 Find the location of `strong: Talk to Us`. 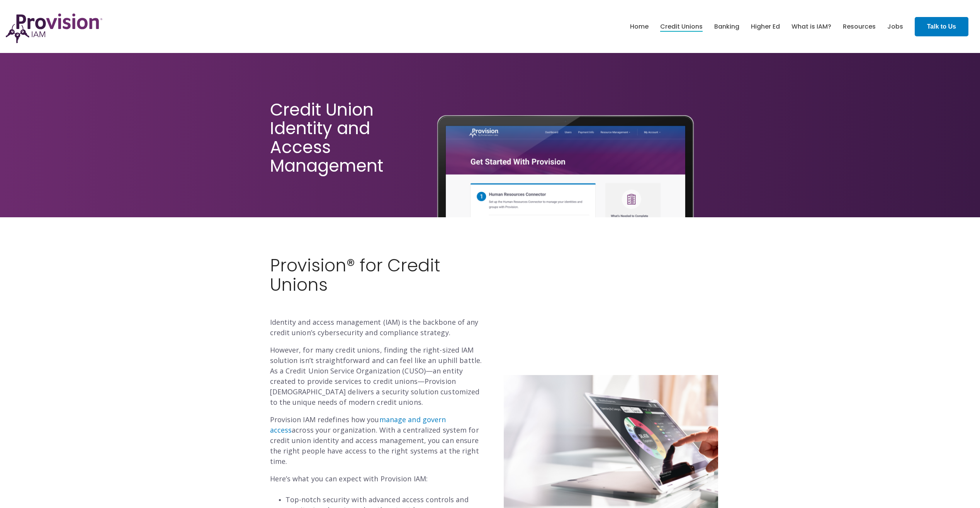

strong: Talk to Us is located at coordinates (941, 26).